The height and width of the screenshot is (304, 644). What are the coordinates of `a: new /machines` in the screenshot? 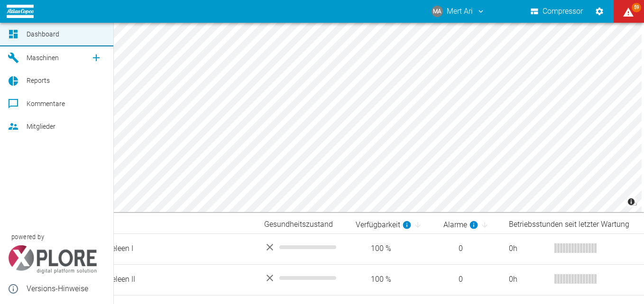 It's located at (97, 58).